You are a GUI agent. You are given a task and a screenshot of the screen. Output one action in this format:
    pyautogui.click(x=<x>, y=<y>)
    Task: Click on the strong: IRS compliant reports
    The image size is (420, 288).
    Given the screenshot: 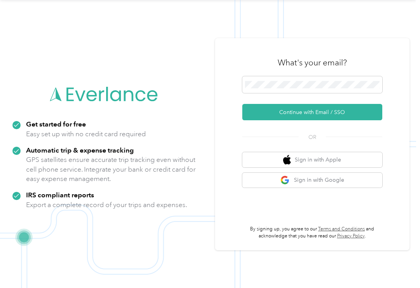 What is the action you would take?
    pyautogui.click(x=60, y=195)
    